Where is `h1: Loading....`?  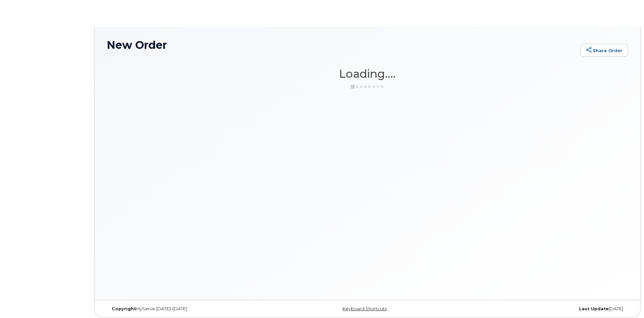 h1: Loading.... is located at coordinates (368, 74).